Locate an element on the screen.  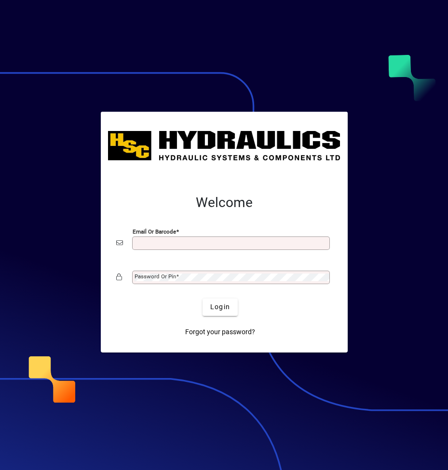
a: Forgot your password? is located at coordinates (220, 332).